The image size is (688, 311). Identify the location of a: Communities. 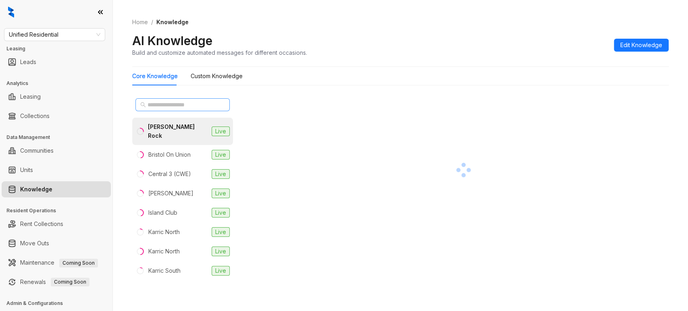
(37, 151).